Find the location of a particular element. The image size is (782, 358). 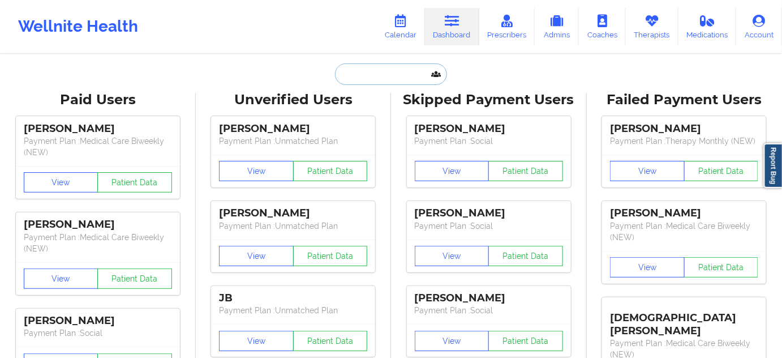

a: Account is located at coordinates (759, 27).